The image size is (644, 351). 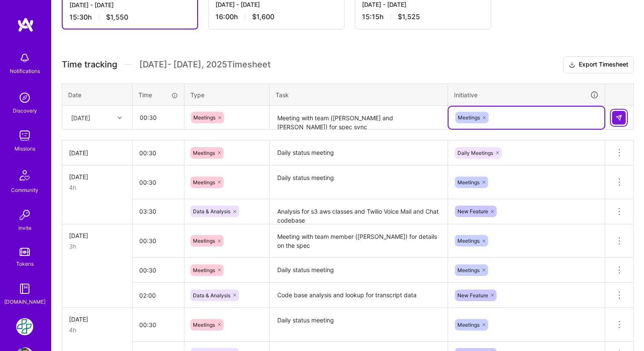 What do you see at coordinates (25, 327) in the screenshot?
I see `a: Counter Health: Team for Counter Health` at bounding box center [25, 327].